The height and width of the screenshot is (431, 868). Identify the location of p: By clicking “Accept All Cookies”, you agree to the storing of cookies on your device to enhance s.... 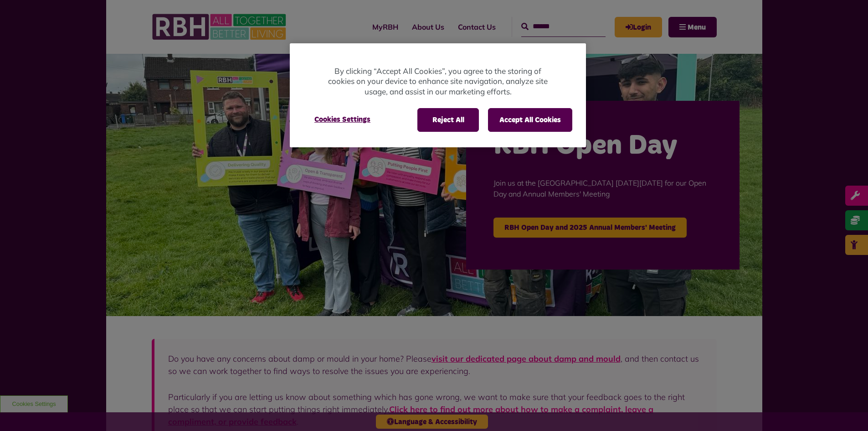
(438, 82).